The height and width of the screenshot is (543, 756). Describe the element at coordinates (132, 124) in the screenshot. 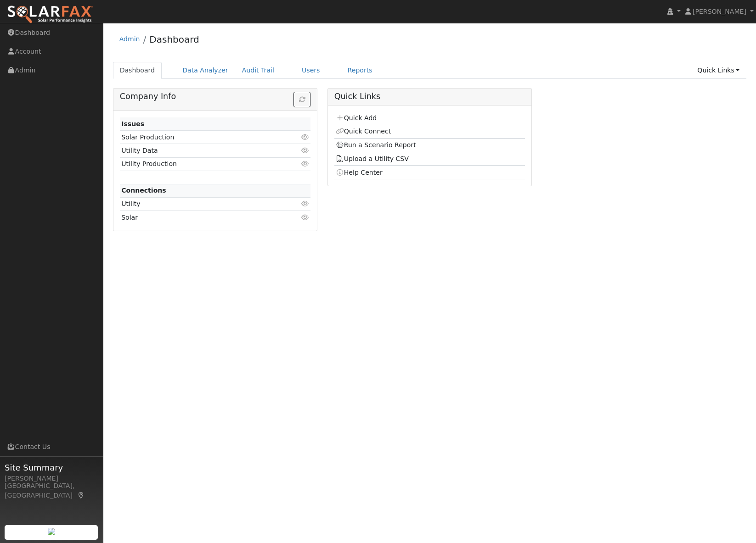

I see `strong: Issues` at that location.